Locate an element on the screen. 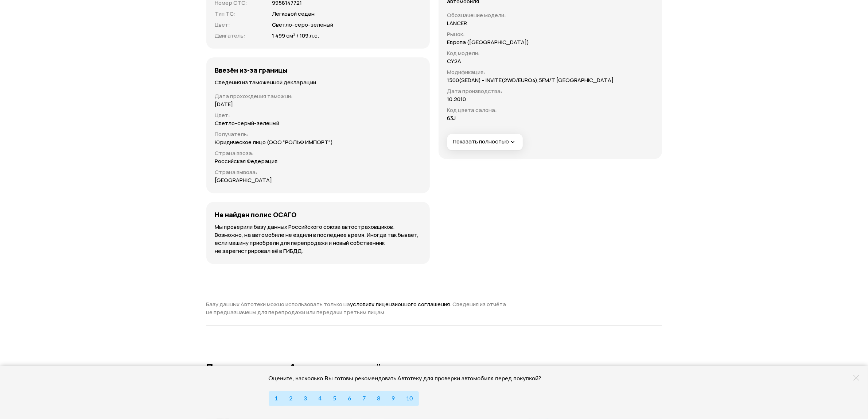 This screenshot has width=868, height=419. p: Российская Федерация is located at coordinates (247, 161).